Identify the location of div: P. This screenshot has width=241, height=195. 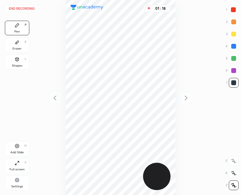
(26, 25).